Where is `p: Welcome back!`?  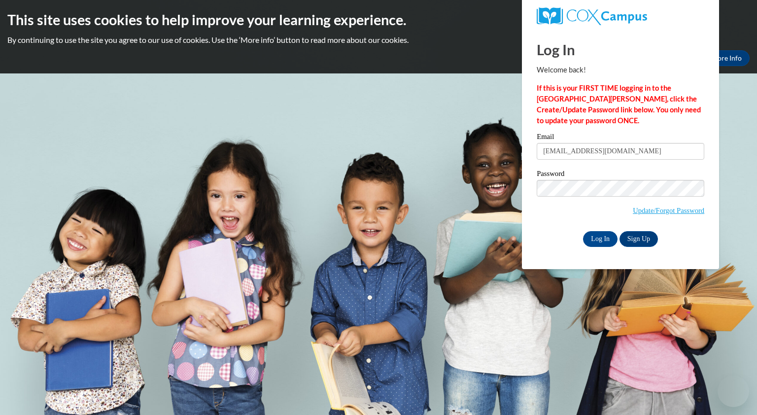 p: Welcome back! is located at coordinates (620, 70).